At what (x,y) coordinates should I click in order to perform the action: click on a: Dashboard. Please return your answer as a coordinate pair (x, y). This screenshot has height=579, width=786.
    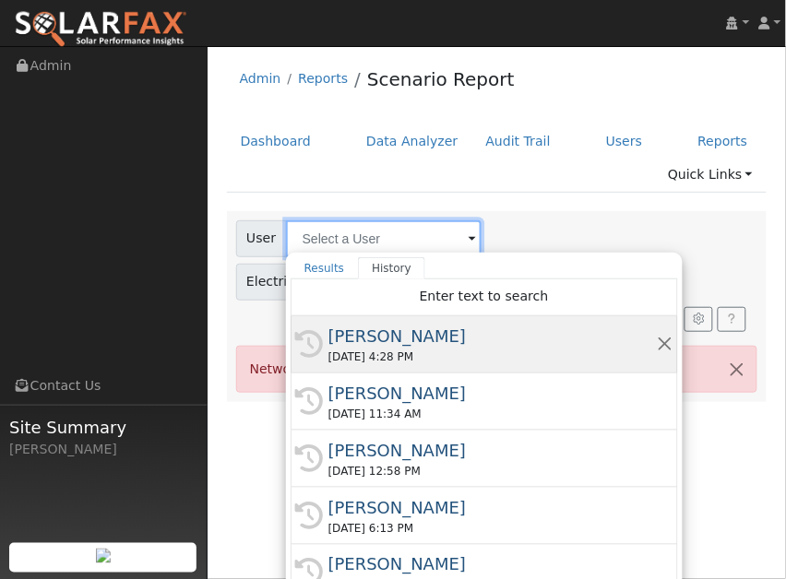
    Looking at the image, I should click on (276, 141).